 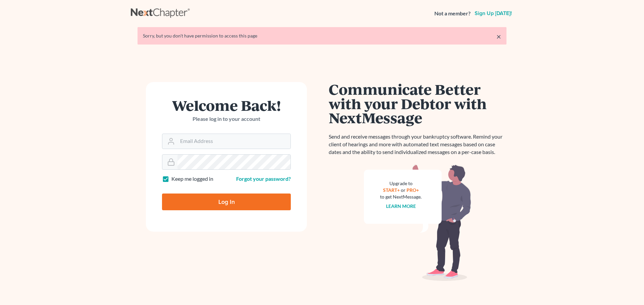 What do you see at coordinates (391, 190) in the screenshot?
I see `a: START+` at bounding box center [391, 190].